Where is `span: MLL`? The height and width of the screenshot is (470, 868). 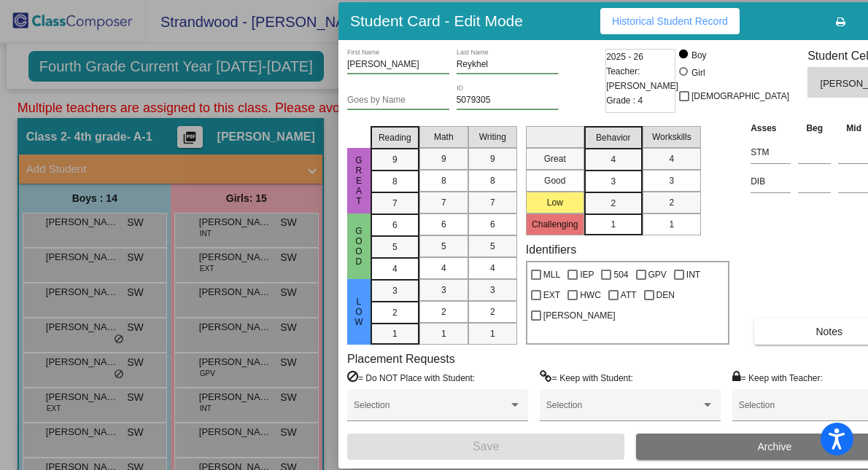 span: MLL is located at coordinates (552, 275).